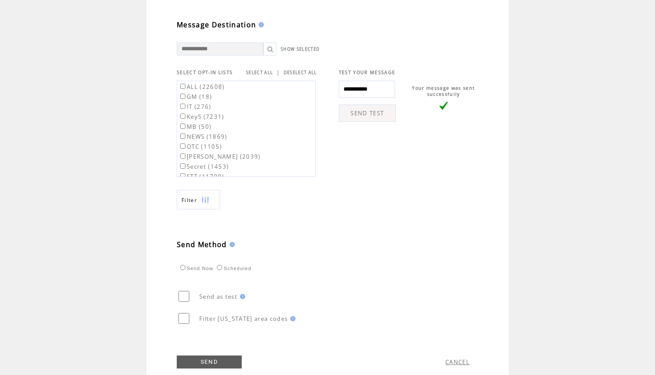  What do you see at coordinates (233, 268) in the screenshot?
I see `label: Scheduled` at bounding box center [233, 268].